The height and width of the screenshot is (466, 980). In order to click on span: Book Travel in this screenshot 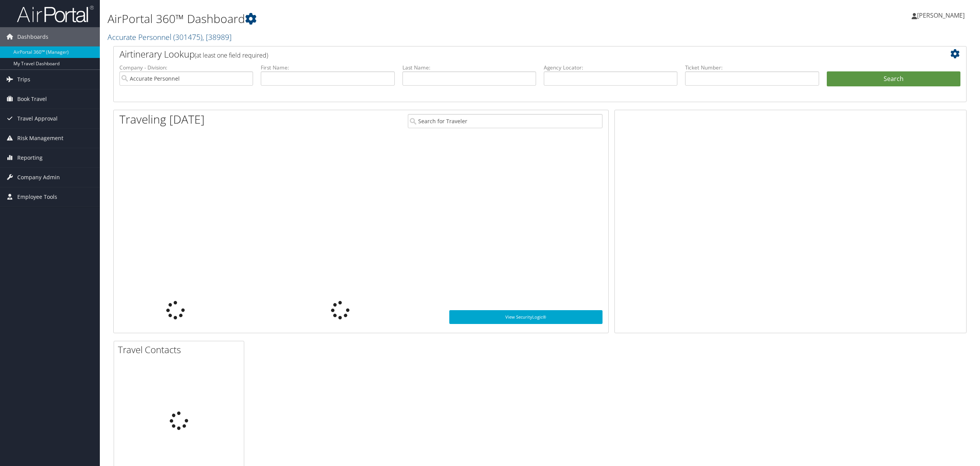, I will do `click(32, 99)`.